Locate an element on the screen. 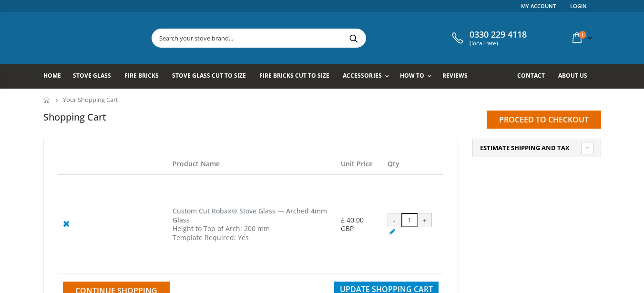 This screenshot has width=644, height=293. th: Unit Price is located at coordinates (359, 164).